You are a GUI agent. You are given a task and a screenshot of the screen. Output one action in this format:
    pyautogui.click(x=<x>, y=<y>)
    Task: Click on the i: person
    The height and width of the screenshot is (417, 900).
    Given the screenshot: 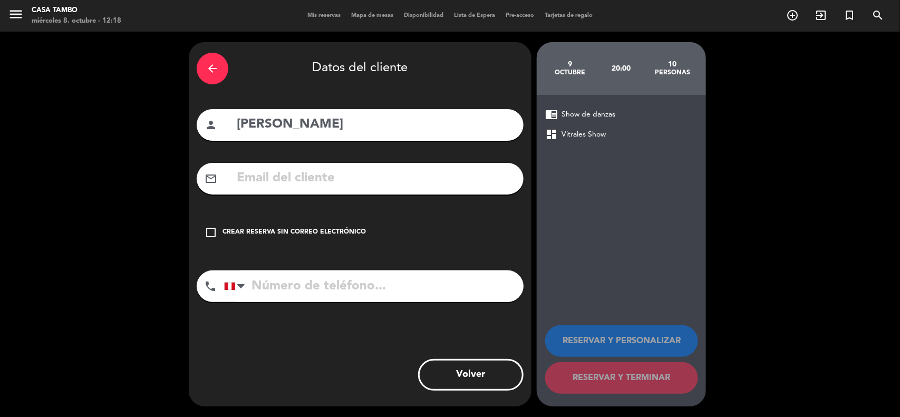 What is the action you would take?
    pyautogui.click(x=211, y=125)
    